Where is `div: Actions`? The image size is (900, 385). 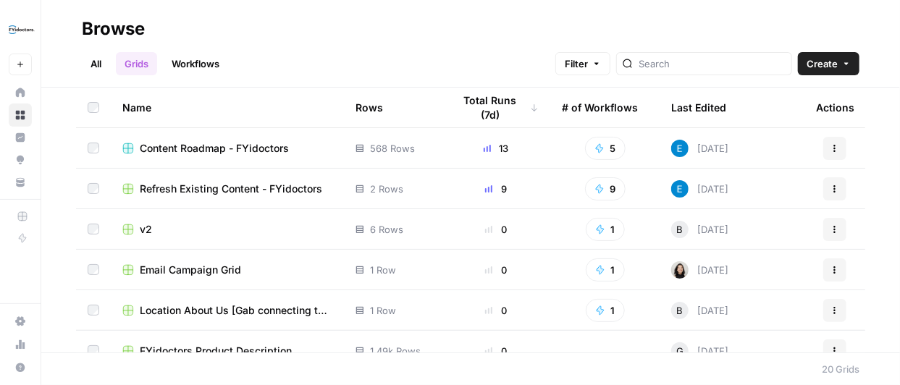 div: Actions is located at coordinates (835, 107).